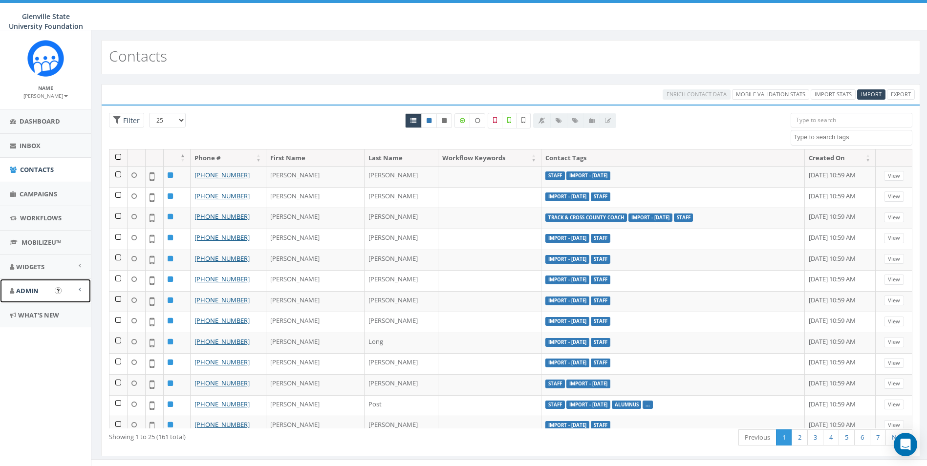 The image size is (927, 466). Describe the element at coordinates (130, 120) in the screenshot. I see `span: Filter` at that location.